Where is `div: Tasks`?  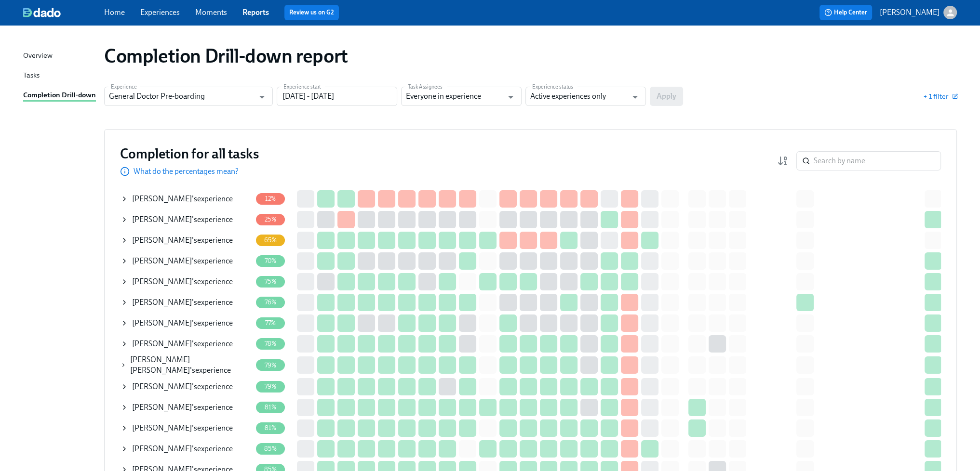 div: Tasks is located at coordinates (32, 76).